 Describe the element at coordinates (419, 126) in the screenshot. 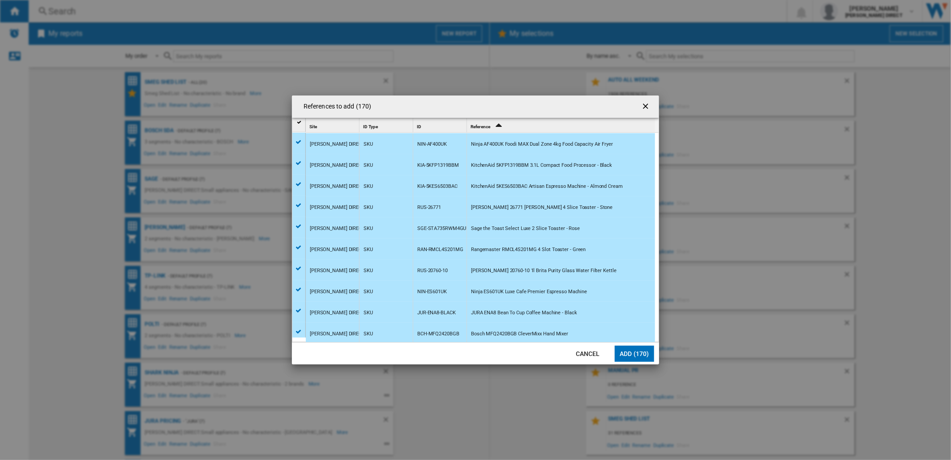

I see `span: ID` at that location.